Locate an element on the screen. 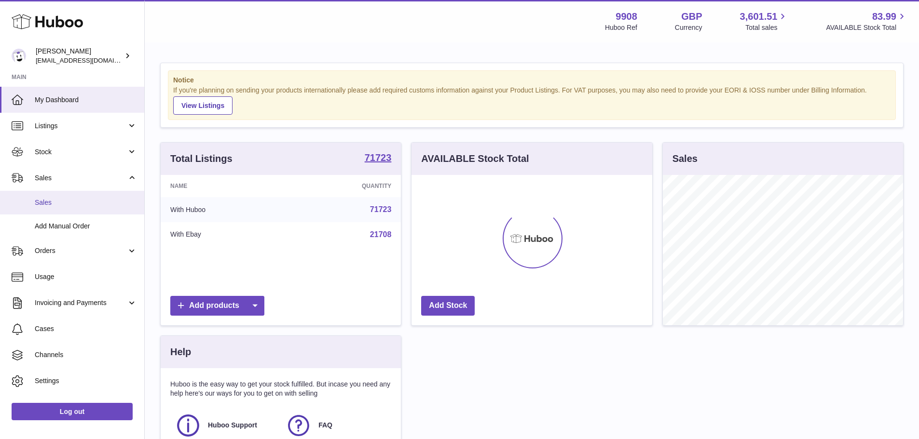 This screenshot has height=439, width=919. div: If you're planning on sending your products internationally please add required customs informati... is located at coordinates (531, 100).